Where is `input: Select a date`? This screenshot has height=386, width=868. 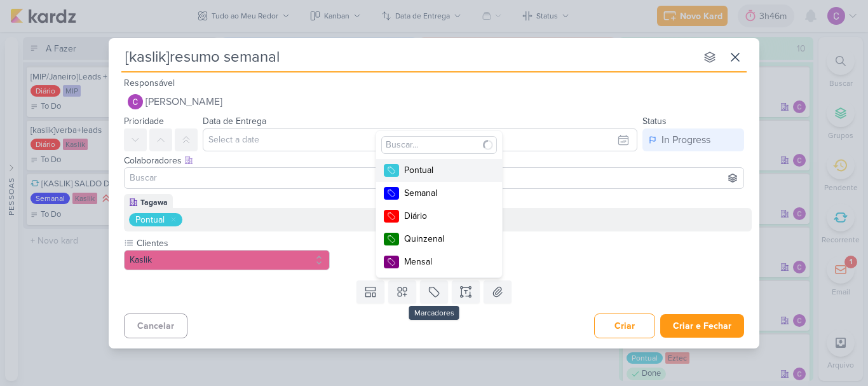 input: Select a date is located at coordinates (420, 140).